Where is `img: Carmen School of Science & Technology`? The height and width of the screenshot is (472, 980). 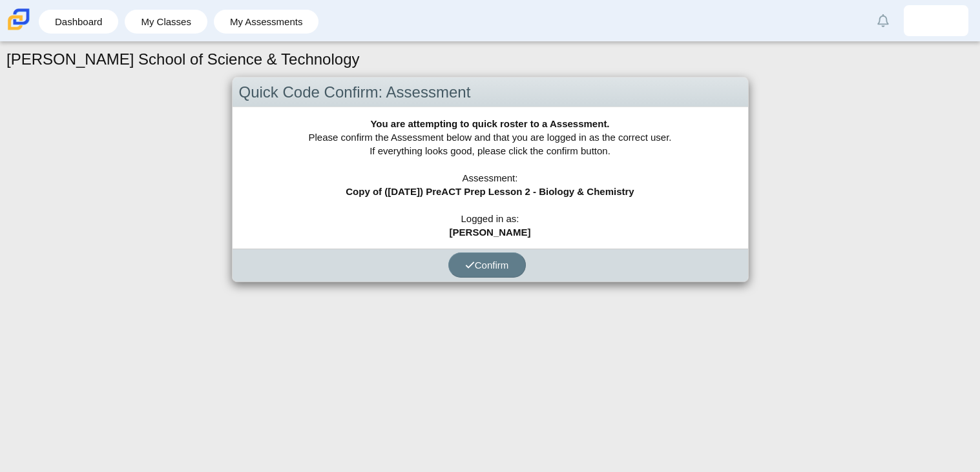
img: Carmen School of Science & Technology is located at coordinates (19, 20).